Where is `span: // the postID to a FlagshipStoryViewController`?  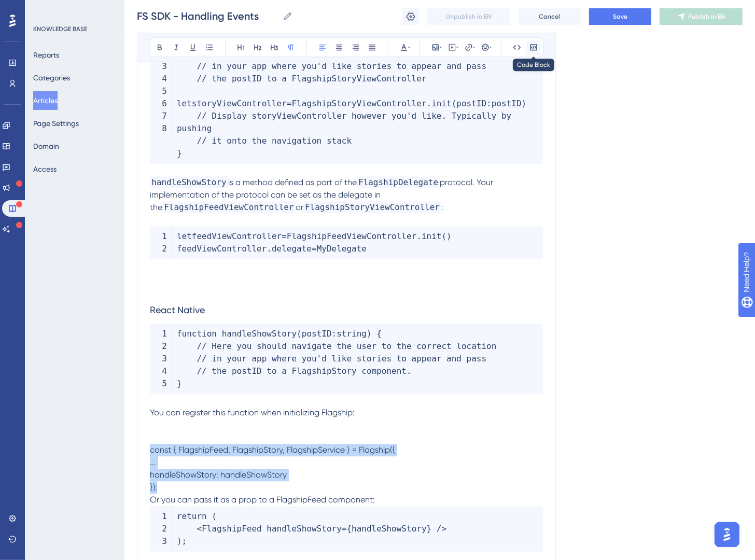
span: // the postID to a FlagshipStoryViewController is located at coordinates (312, 78).